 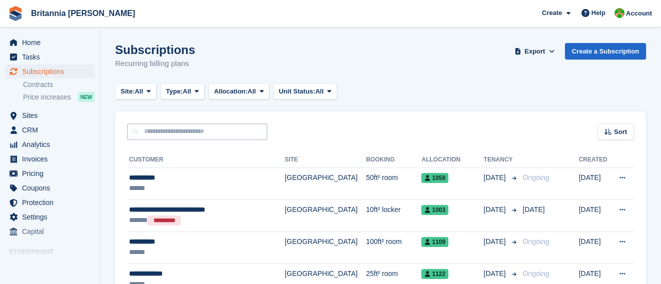 What do you see at coordinates (86, 97) in the screenshot?
I see `div: NEW` at bounding box center [86, 97].